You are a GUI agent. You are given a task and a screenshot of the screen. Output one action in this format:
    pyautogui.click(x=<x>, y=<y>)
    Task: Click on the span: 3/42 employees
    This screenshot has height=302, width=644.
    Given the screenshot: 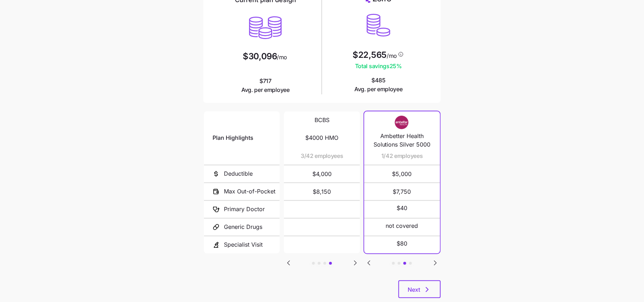 What is the action you would take?
    pyautogui.click(x=322, y=156)
    